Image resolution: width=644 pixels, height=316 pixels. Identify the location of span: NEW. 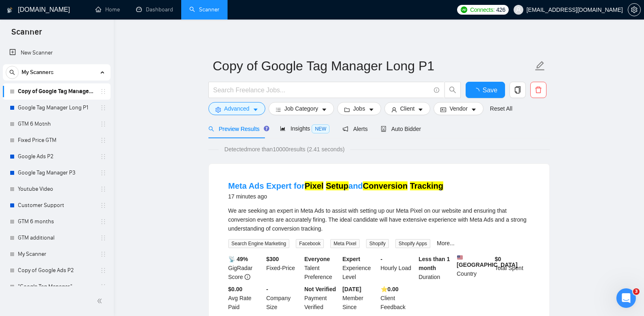
(320, 129).